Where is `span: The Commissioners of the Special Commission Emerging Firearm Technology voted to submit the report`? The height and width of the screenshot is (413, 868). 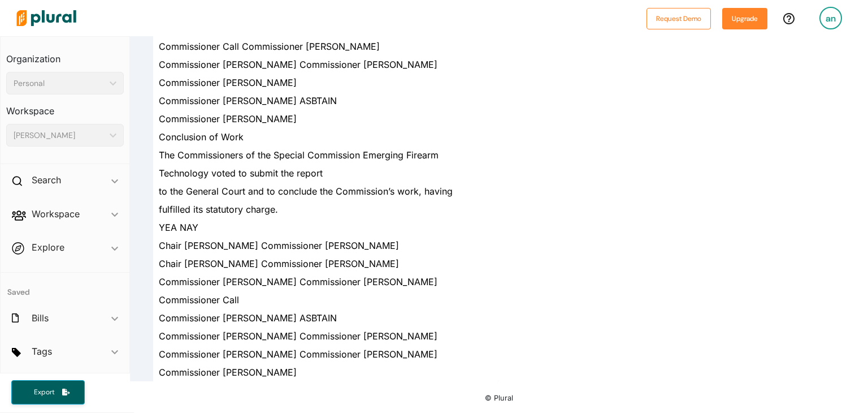
span: The Commissioners of the Special Commission Emerging Firearm Technology voted to submit the report is located at coordinates (299, 164).